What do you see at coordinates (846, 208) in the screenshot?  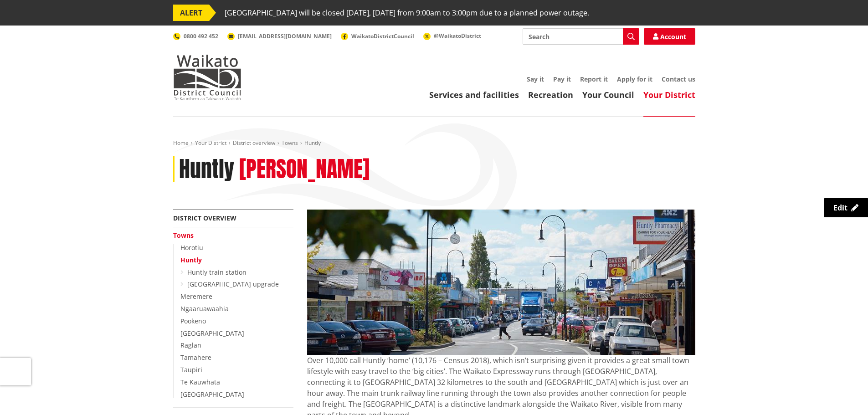 I see `a: Edit` at bounding box center [846, 208].